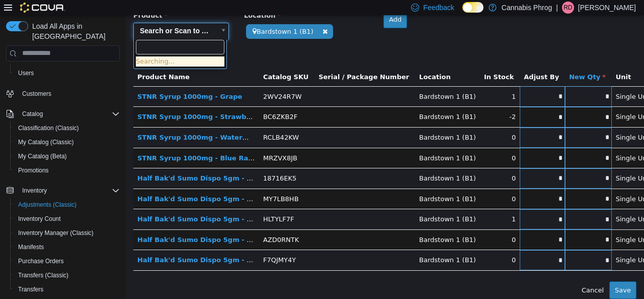 The height and width of the screenshot is (299, 644). Describe the element at coordinates (67, 204) in the screenshot. I see `button: Adjustments (Classic)` at that location.